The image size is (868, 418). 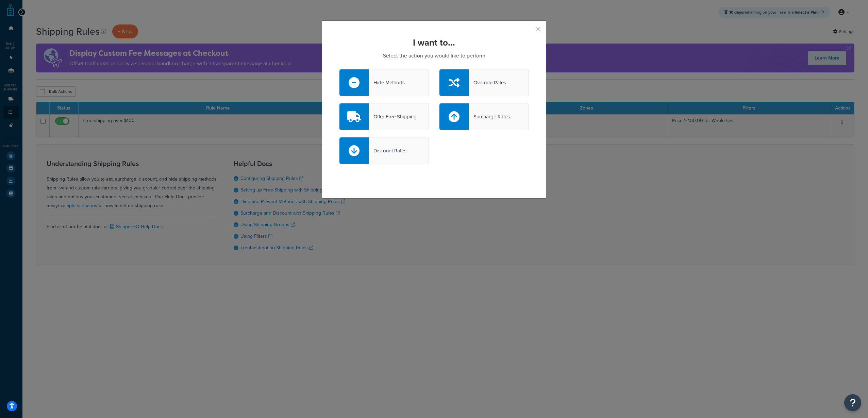 I want to click on button: Open Resource Center, so click(x=853, y=403).